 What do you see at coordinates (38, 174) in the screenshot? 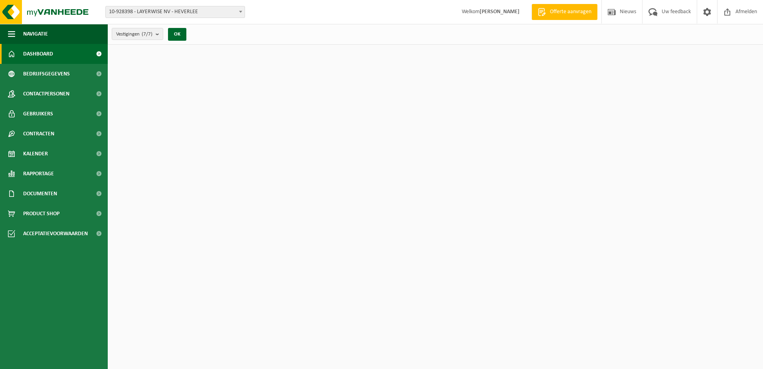
I see `span: Rapportage` at bounding box center [38, 174].